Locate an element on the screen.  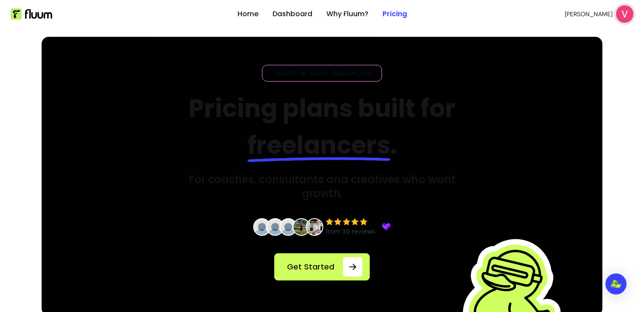
a: Get Started is located at coordinates (322, 267).